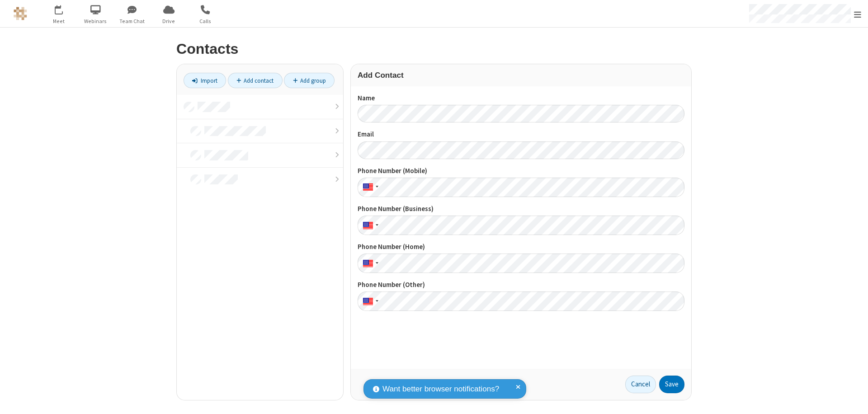 The width and height of the screenshot is (868, 414). Describe the element at coordinates (521, 75) in the screenshot. I see `h3: Add Contact` at that location.